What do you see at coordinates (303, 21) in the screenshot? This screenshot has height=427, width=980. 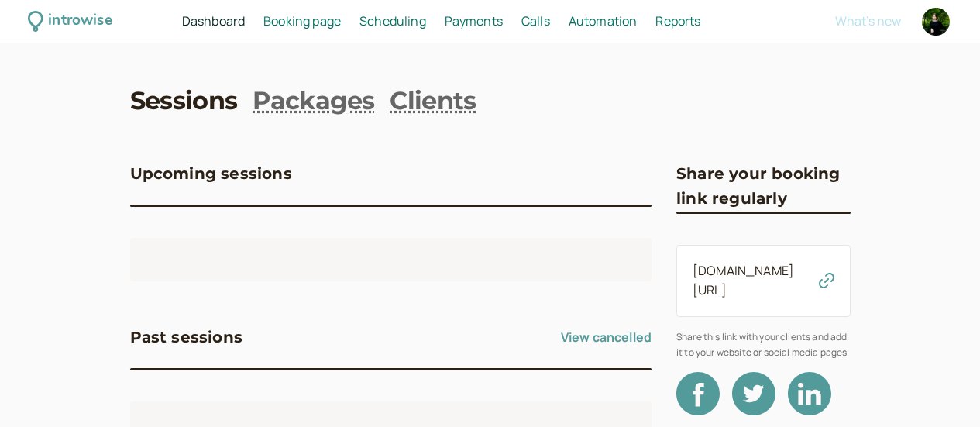 I see `span: Booking page` at bounding box center [303, 21].